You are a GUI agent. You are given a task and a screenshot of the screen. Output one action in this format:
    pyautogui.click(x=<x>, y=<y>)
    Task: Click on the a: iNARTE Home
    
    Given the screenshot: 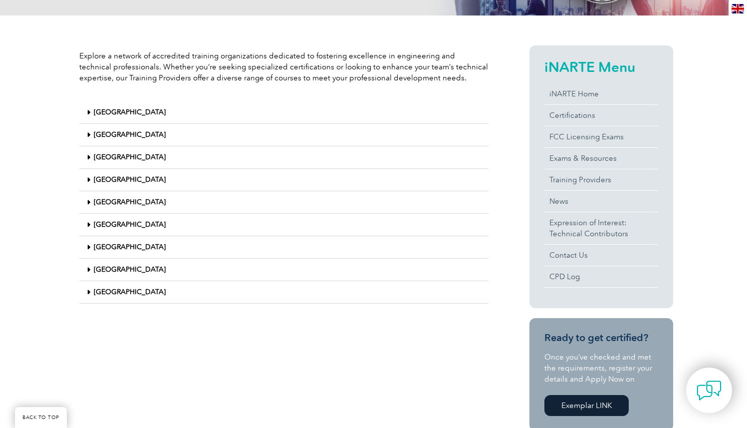 What is the action you would take?
    pyautogui.click(x=601, y=94)
    